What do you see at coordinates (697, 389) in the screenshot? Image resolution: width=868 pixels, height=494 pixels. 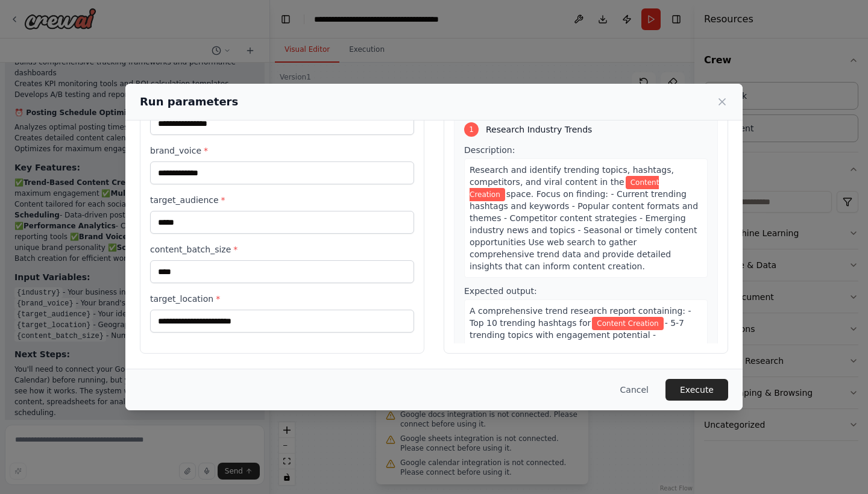 I see `button: Execute` at bounding box center [697, 389].